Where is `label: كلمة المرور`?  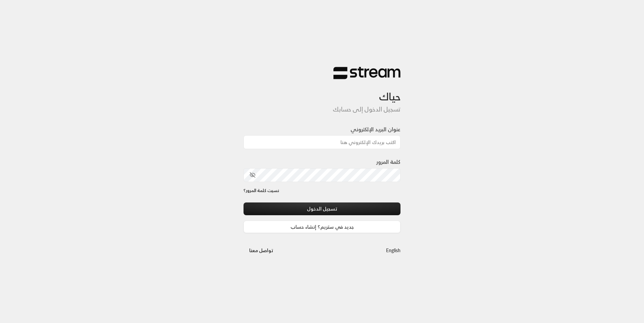
label: كلمة المرور is located at coordinates (388, 162).